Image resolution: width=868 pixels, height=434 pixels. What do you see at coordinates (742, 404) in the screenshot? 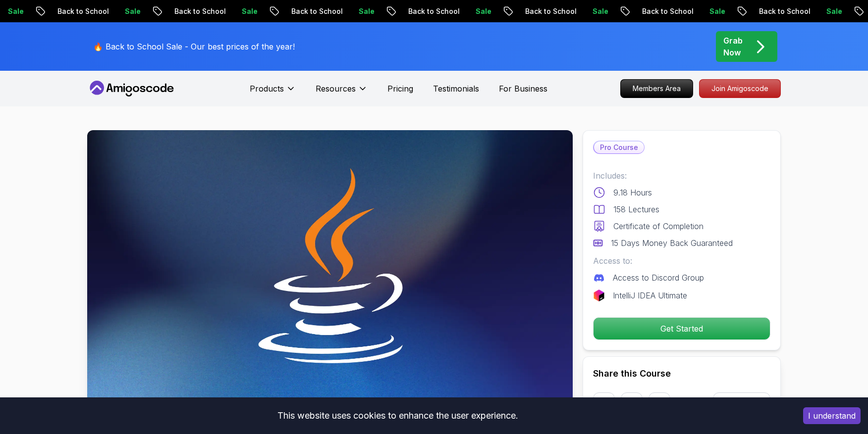
I see `button: Copy link` at bounding box center [742, 404].